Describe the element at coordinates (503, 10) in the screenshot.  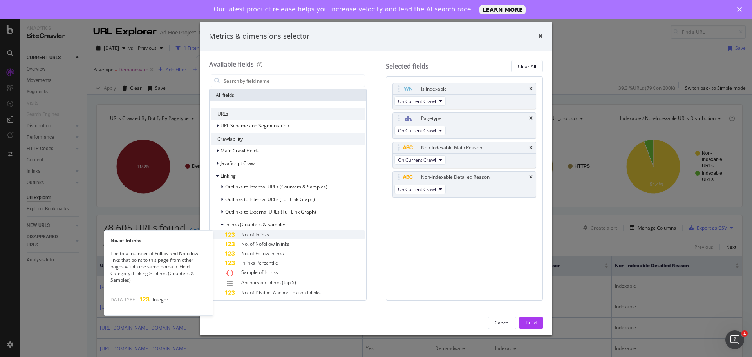
I see `a: LEARN MORE` at that location.